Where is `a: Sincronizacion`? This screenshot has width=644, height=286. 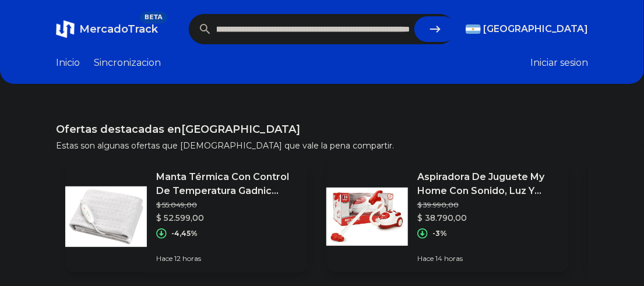 a: Sincronizacion is located at coordinates (127, 63).